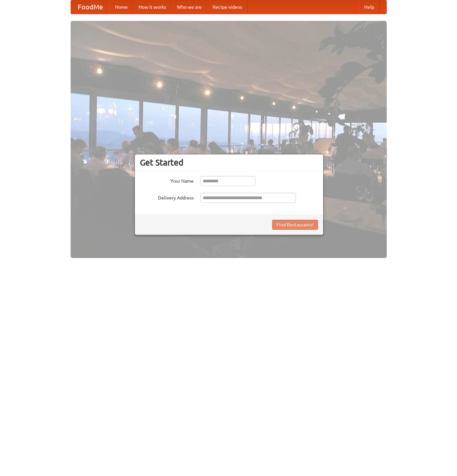 The height and width of the screenshot is (476, 457). Describe the element at coordinates (189, 7) in the screenshot. I see `a: Who we are` at that location.